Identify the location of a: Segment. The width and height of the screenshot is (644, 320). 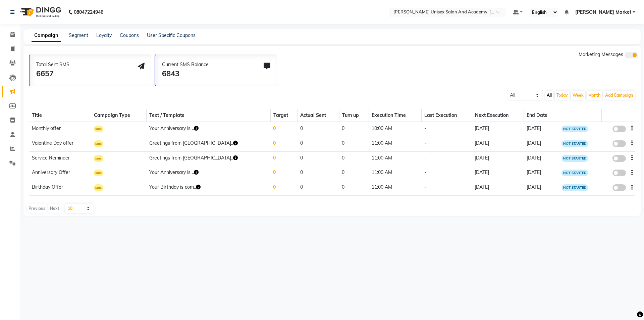
(78, 35).